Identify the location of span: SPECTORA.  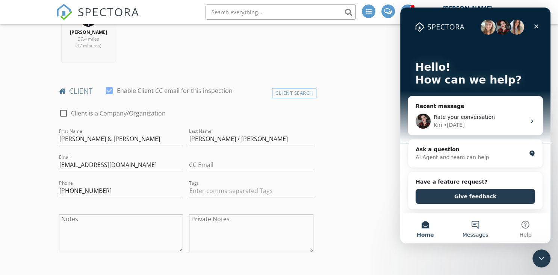
(109, 12).